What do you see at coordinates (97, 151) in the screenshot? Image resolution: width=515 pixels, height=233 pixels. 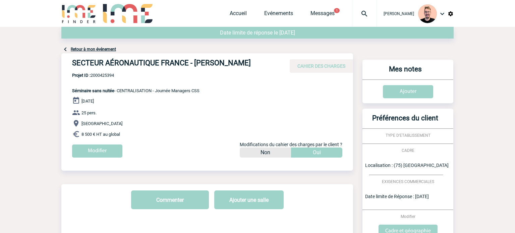 I see `input: Modifier` at bounding box center [97, 151].